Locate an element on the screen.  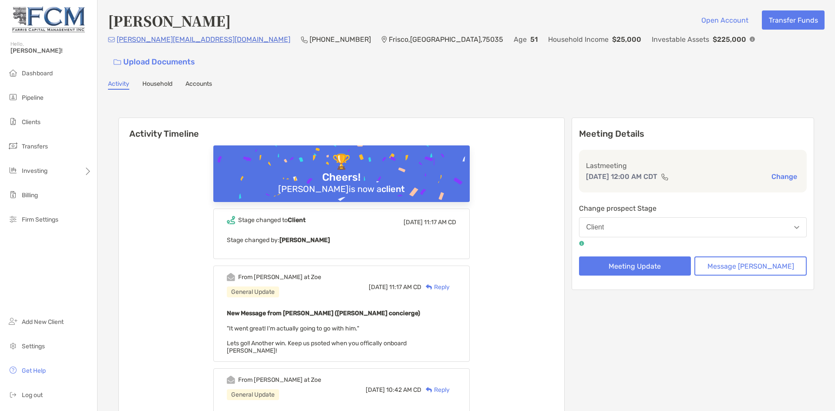
img: dashboard icon is located at coordinates (13, 73).